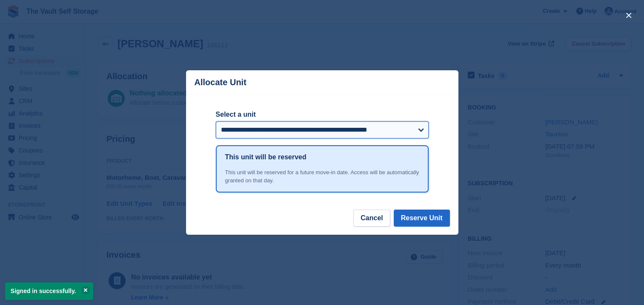 The image size is (644, 305). I want to click on p: Signed in successfully., so click(49, 291).